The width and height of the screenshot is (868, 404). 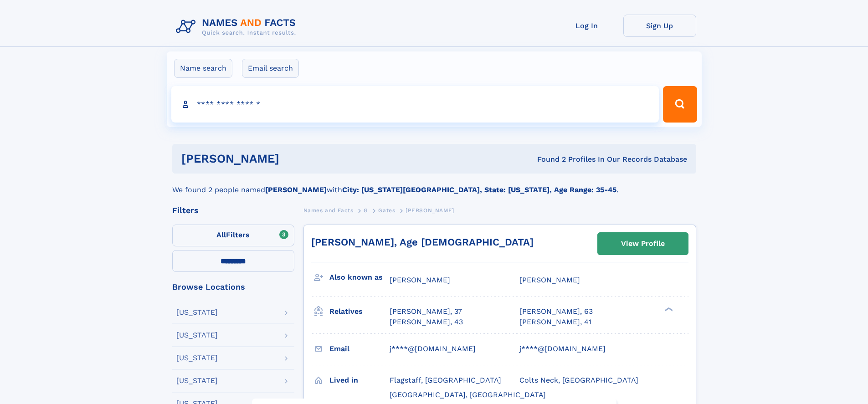 I want to click on a: Gates, so click(x=386, y=210).